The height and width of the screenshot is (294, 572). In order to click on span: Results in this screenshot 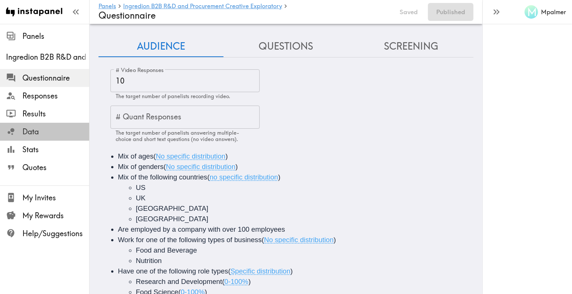, I will do `click(56, 114)`.